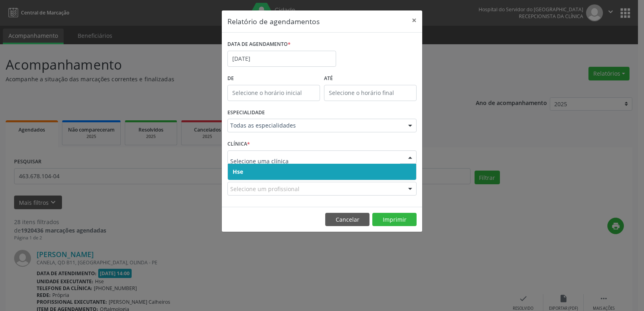  Describe the element at coordinates (370, 93) in the screenshot. I see `input: Selecione o horário final` at that location.